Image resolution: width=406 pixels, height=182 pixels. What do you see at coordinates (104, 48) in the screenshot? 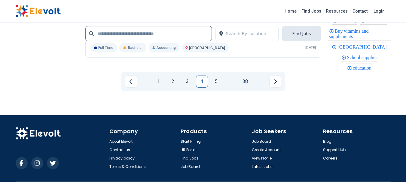
I see `p: Full Time` at bounding box center [104, 48].